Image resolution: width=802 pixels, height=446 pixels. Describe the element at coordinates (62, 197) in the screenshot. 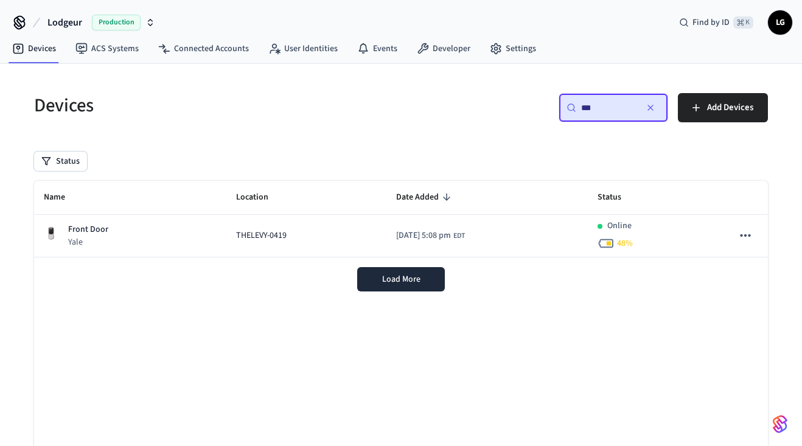

I see `span: Name` at that location.